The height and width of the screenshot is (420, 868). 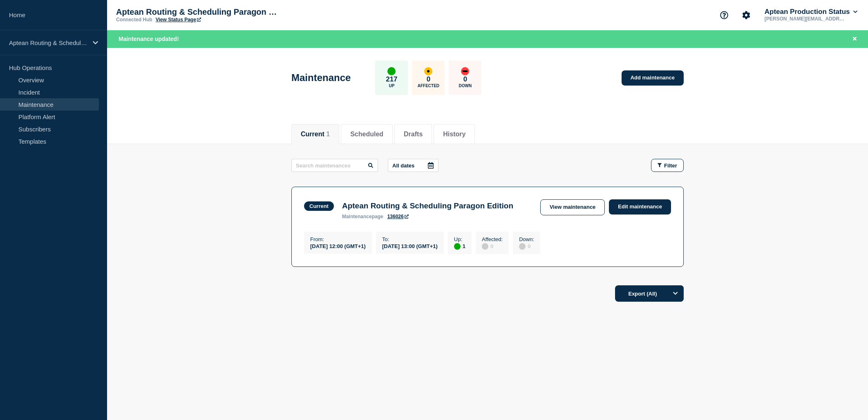 What do you see at coordinates (429, 86) in the screenshot?
I see `p: Affected` at bounding box center [429, 86].